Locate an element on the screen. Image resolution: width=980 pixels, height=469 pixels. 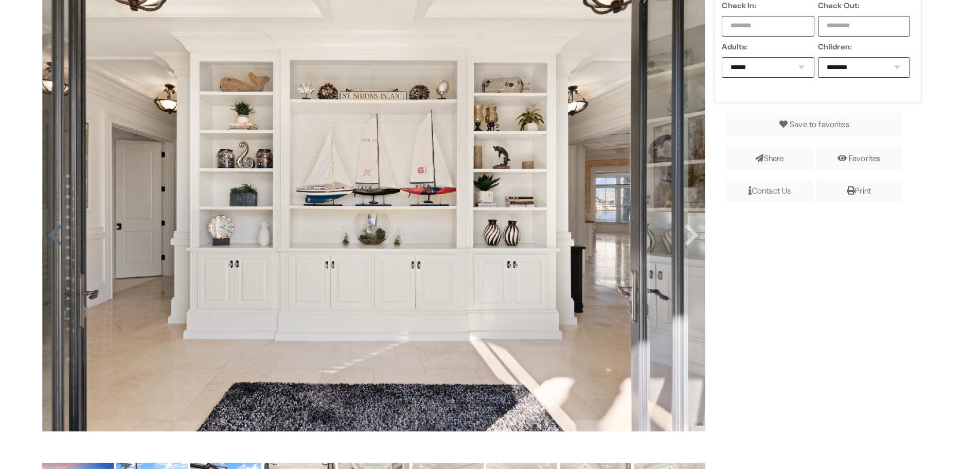
label: Adults: is located at coordinates (768, 47).